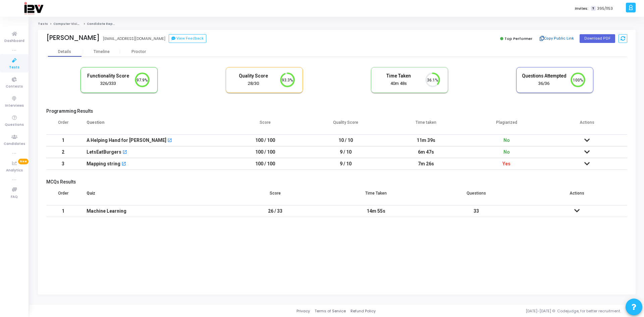  What do you see at coordinates (337, 111) in the screenshot?
I see `h5: Programming Results` at bounding box center [337, 111].